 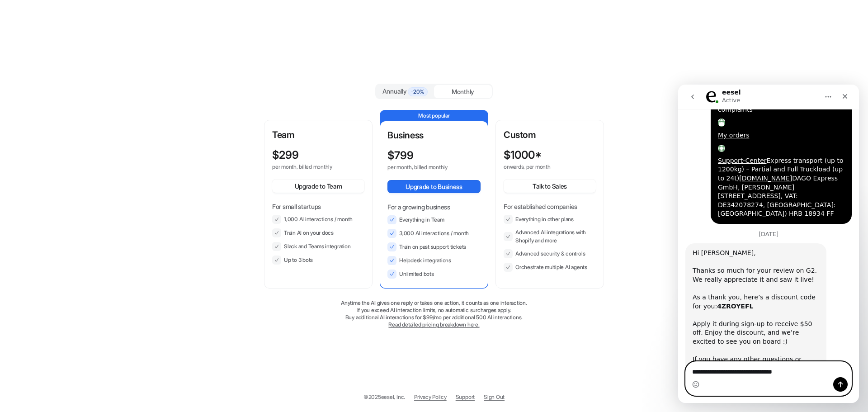 What do you see at coordinates (434, 318) in the screenshot?
I see `p: Buy additional AI interactions for $99/mo per additional 500 AI interactions.` at bounding box center [434, 318].